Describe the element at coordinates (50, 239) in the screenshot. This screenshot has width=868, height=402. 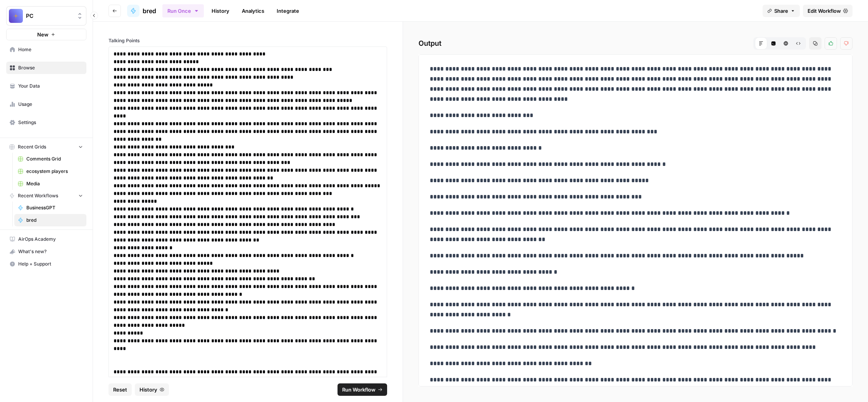
I see `span: AirOps Academy` at that location.